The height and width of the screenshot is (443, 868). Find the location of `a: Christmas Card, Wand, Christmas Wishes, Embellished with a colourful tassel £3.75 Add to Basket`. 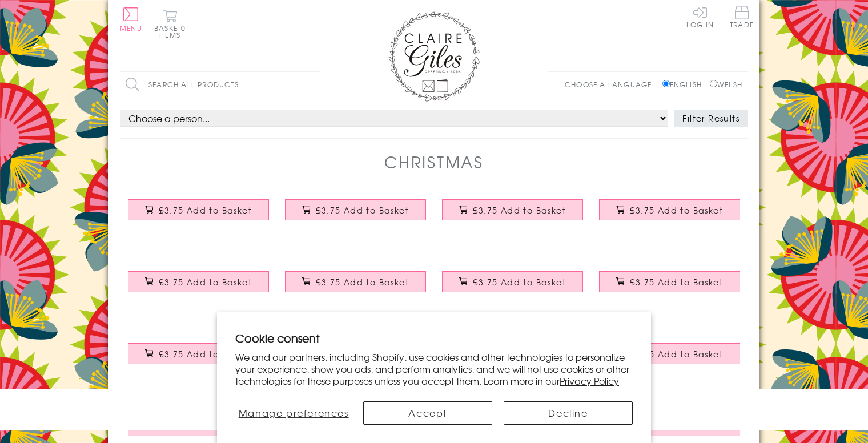

a: Christmas Card, Wand, Christmas Wishes, Embellished with a colourful tassel £3.75 Add to Basket is located at coordinates (355, 215).